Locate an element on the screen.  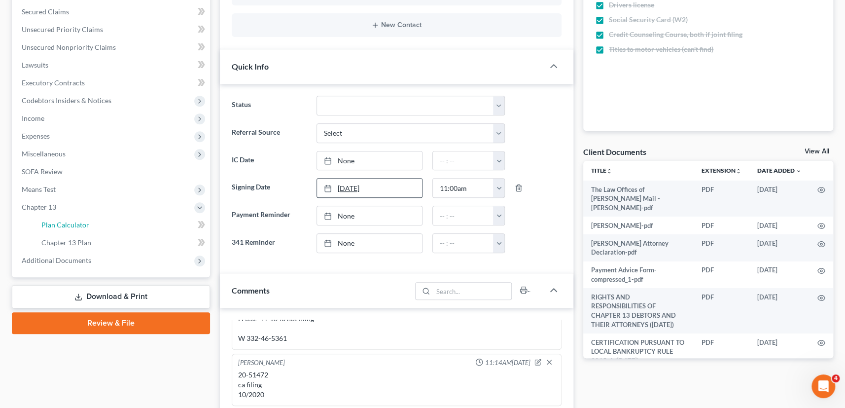
input: Search... is located at coordinates (472, 291).